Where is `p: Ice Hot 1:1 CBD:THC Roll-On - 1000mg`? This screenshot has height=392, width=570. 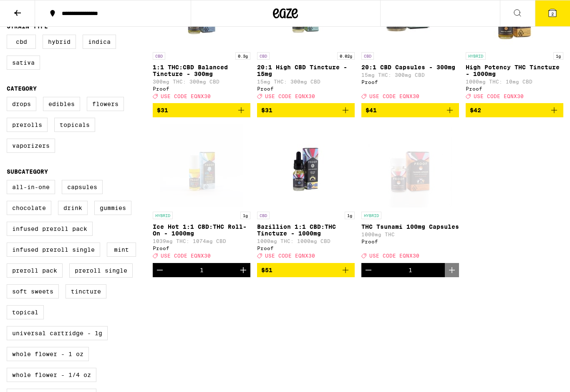
p: Ice Hot 1:1 CBD:THC Roll-On - 1000mg is located at coordinates (202, 230).